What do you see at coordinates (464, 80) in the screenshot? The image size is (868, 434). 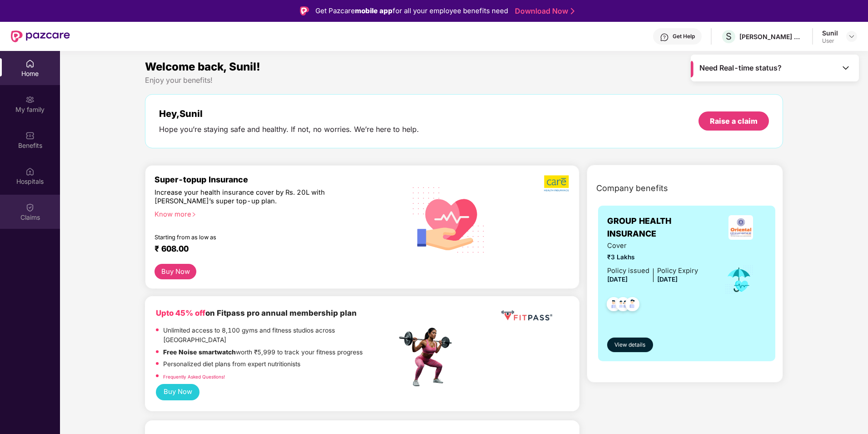 I see `div: Enjoy your benefits!` at bounding box center [464, 80].